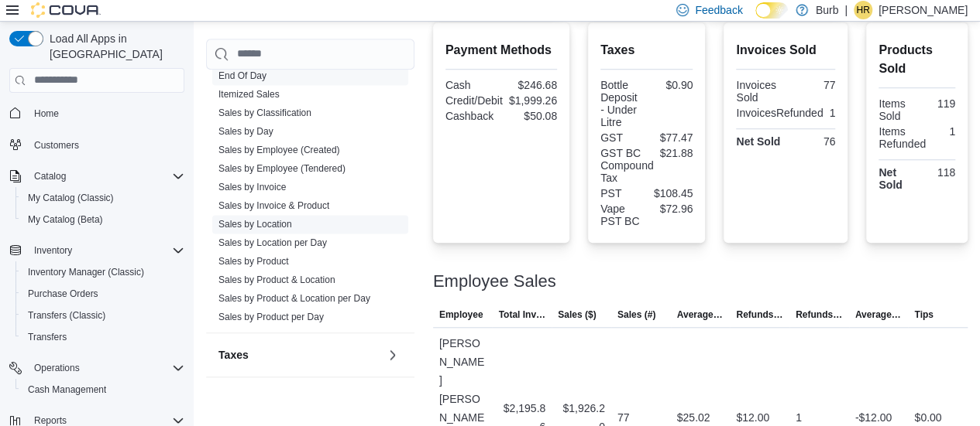 The height and width of the screenshot is (426, 980). What do you see at coordinates (671, 194) in the screenshot?
I see `div: $108.45` at bounding box center [671, 194].